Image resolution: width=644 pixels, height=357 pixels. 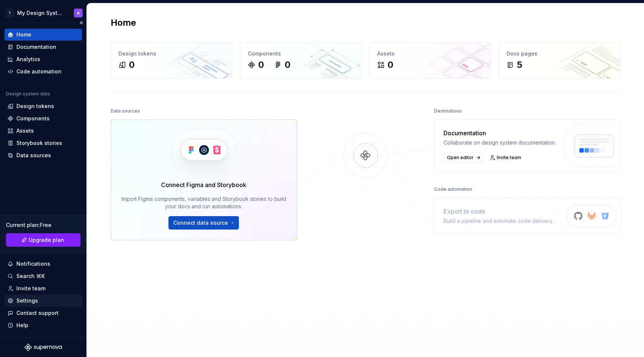 I want to click on div: Contact support, so click(x=37, y=313).